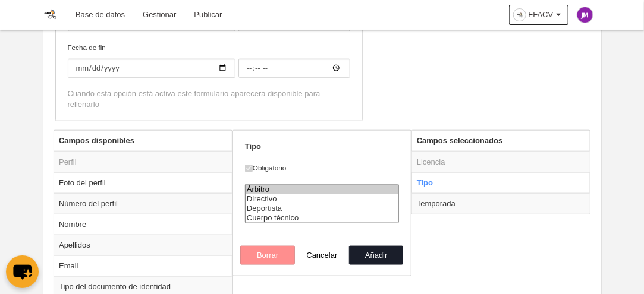 The image size is (644, 294). What do you see at coordinates (50, 15) in the screenshot?
I see `img: FFACV` at bounding box center [50, 15].